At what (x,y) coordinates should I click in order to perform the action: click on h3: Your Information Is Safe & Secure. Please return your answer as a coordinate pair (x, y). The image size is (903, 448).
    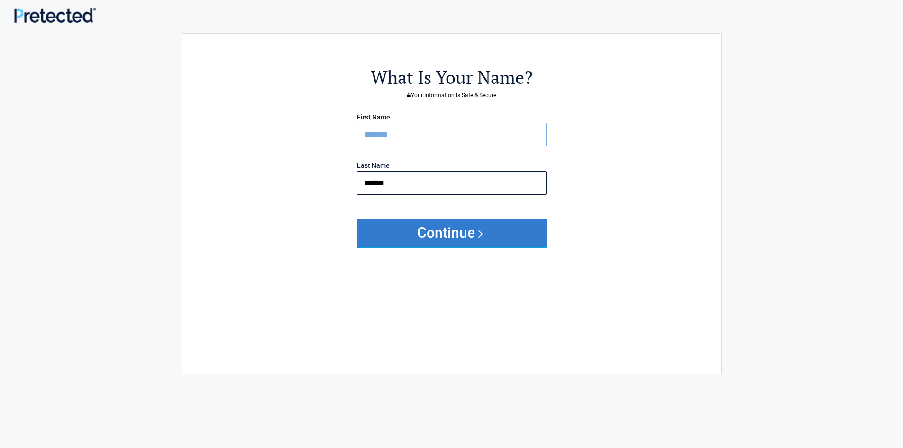
    Looking at the image, I should click on (452, 95).